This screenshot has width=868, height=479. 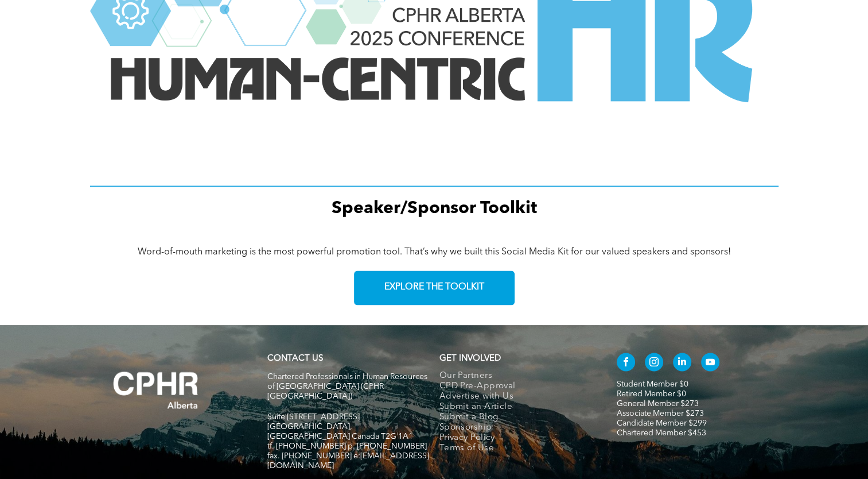 I want to click on a: Submit a Blog, so click(x=516, y=418).